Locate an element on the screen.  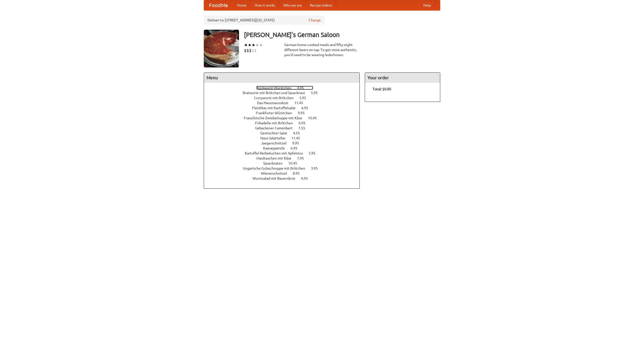
span: Kartoffel Reibekuchen mit Apfelmus is located at coordinates (276, 153).